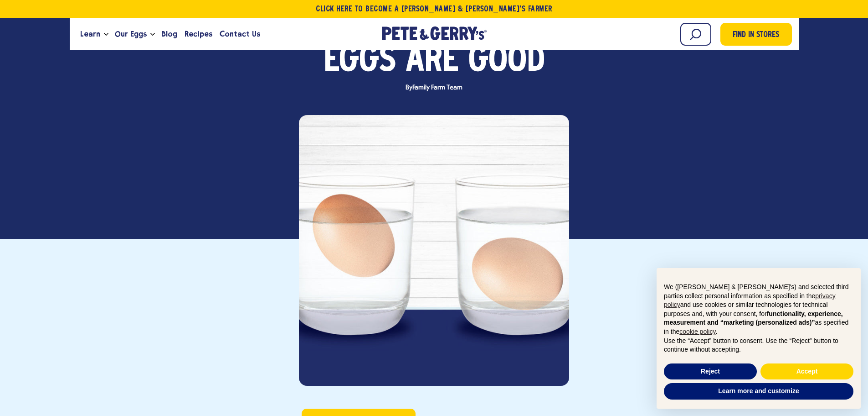  What do you see at coordinates (756, 35) in the screenshot?
I see `a: Find in Stores` at bounding box center [756, 35].